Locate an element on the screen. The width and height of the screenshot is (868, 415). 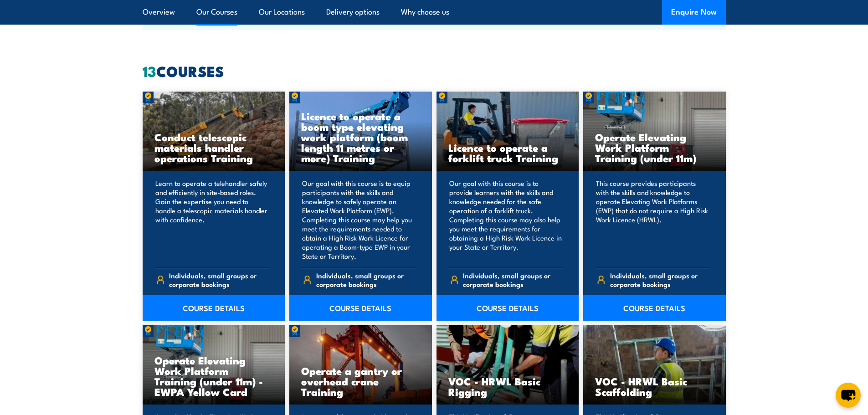
p: Our goal with this course is to equip participants with the skills and knowledge to safely operat... is located at coordinates (359, 220).